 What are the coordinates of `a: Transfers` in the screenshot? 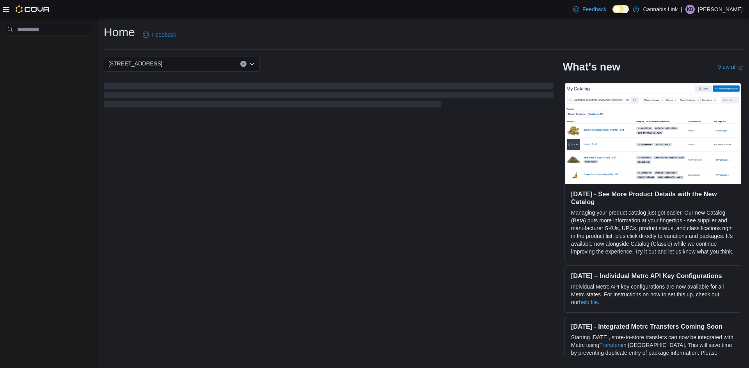 It's located at (610, 345).